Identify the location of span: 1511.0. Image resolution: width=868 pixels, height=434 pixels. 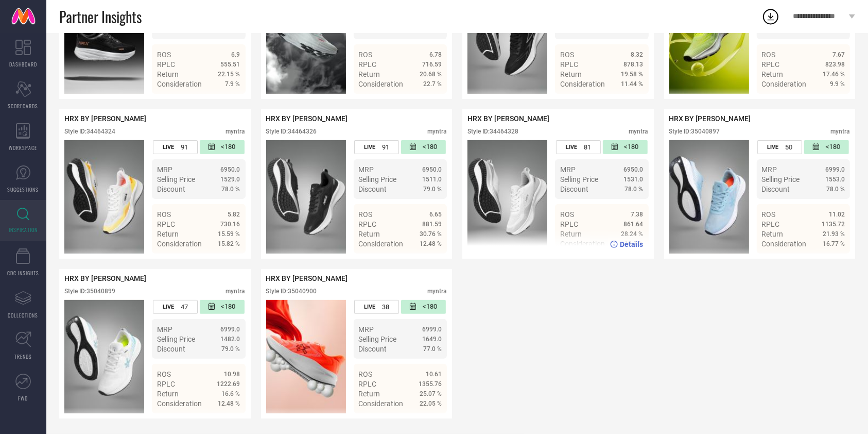
(432, 179).